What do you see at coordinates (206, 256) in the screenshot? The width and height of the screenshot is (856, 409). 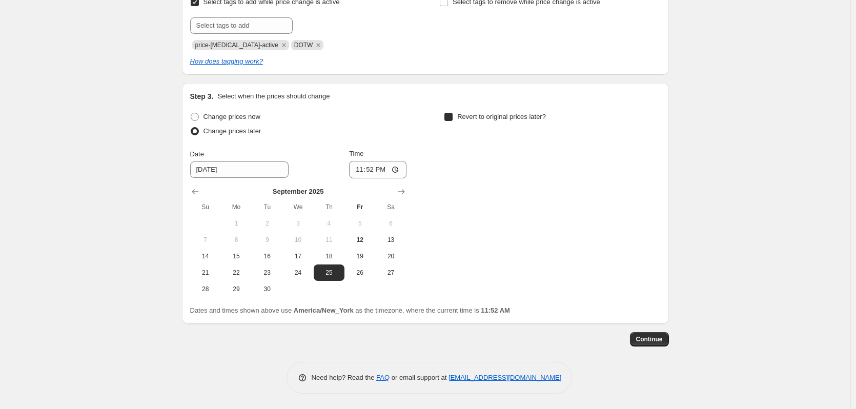 I see `button: Sunday September 14 2025` at bounding box center [206, 256].